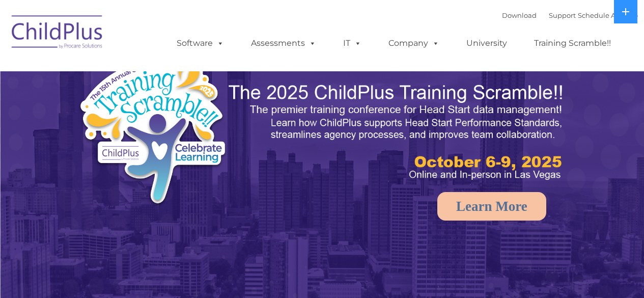 The width and height of the screenshot is (644, 298). What do you see at coordinates (519, 15) in the screenshot?
I see `a: Download` at bounding box center [519, 15].